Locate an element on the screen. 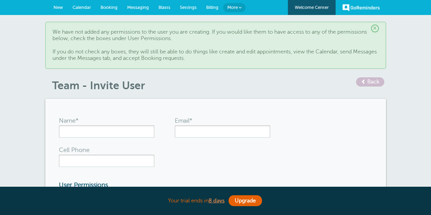 The image size is (431, 215). a: Upgrade is located at coordinates (246, 201).